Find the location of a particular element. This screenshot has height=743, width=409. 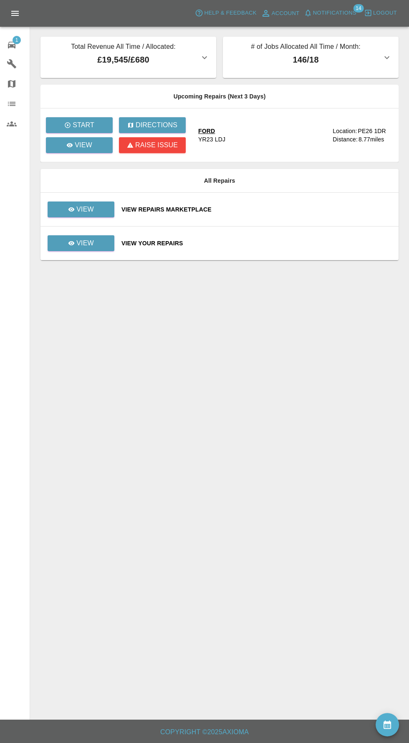

p: £19,545 / £680 is located at coordinates (123, 60).